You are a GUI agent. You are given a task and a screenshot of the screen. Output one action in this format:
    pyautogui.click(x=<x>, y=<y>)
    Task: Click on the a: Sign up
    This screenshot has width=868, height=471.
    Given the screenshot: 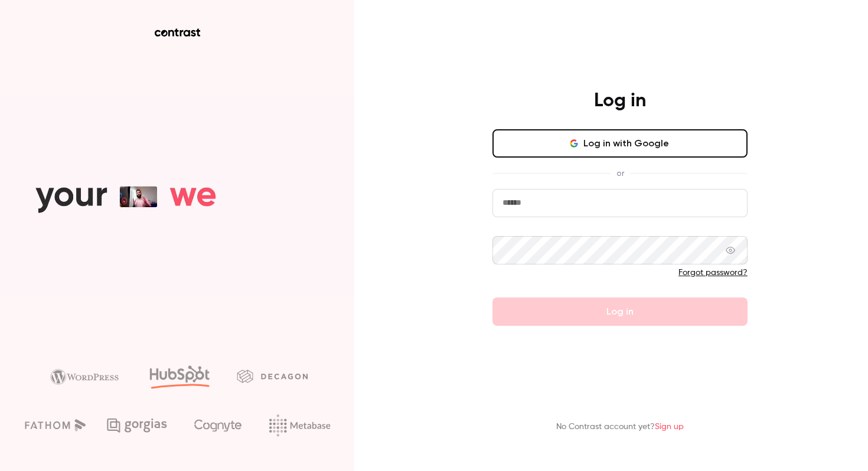 What is the action you would take?
    pyautogui.click(x=669, y=427)
    